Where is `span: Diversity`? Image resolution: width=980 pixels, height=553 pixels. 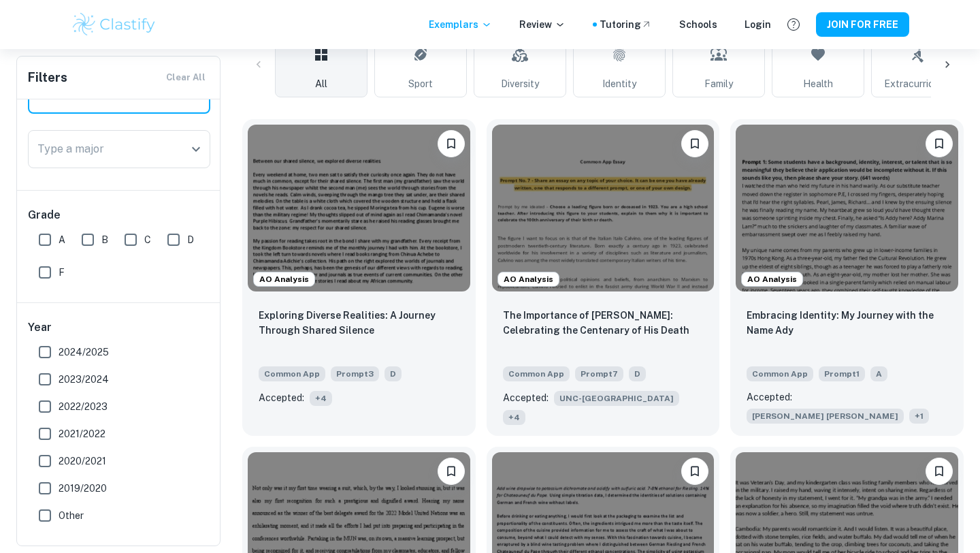
span: Diversity is located at coordinates (520, 84).